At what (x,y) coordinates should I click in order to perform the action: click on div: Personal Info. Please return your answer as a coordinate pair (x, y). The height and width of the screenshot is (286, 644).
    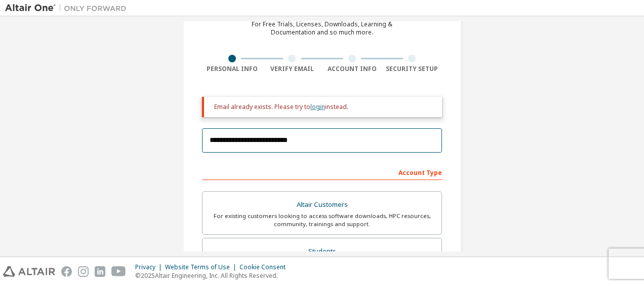
    Looking at the image, I should click on (232, 69).